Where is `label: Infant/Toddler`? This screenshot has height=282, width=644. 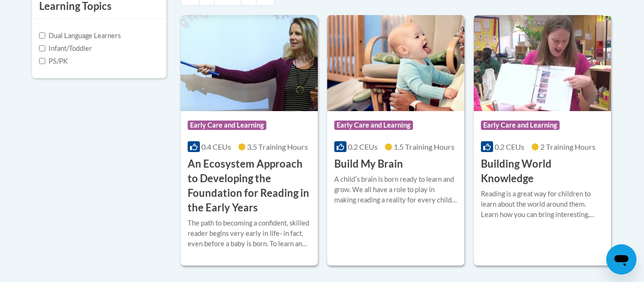 label: Infant/Toddler is located at coordinates (66, 49).